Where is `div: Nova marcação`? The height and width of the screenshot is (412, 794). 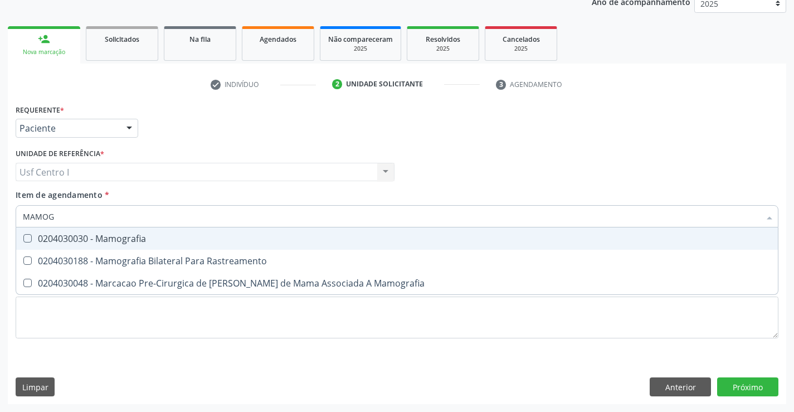
div: Nova marcação is located at coordinates (44, 52).